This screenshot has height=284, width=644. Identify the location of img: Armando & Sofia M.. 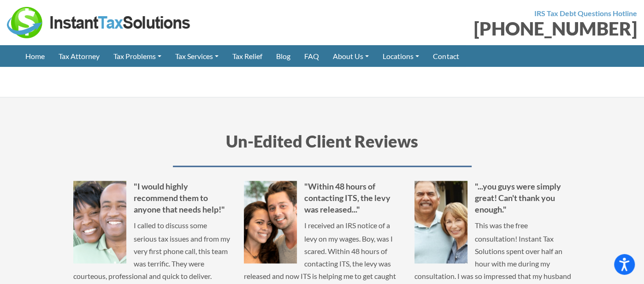
(271, 222).